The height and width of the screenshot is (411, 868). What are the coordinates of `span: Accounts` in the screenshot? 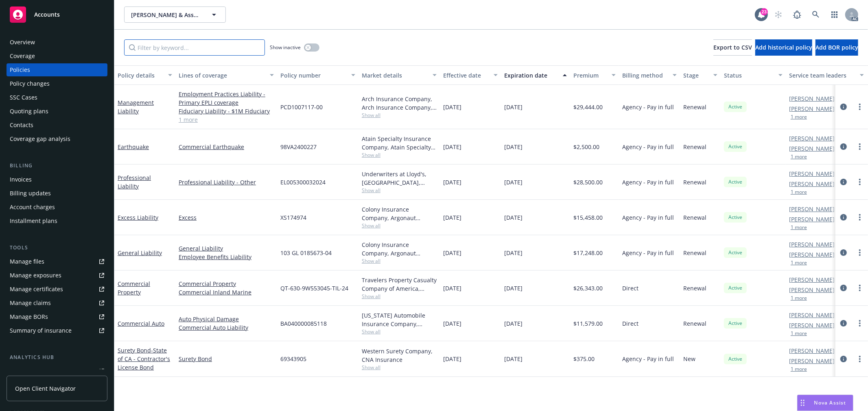 It's located at (47, 15).